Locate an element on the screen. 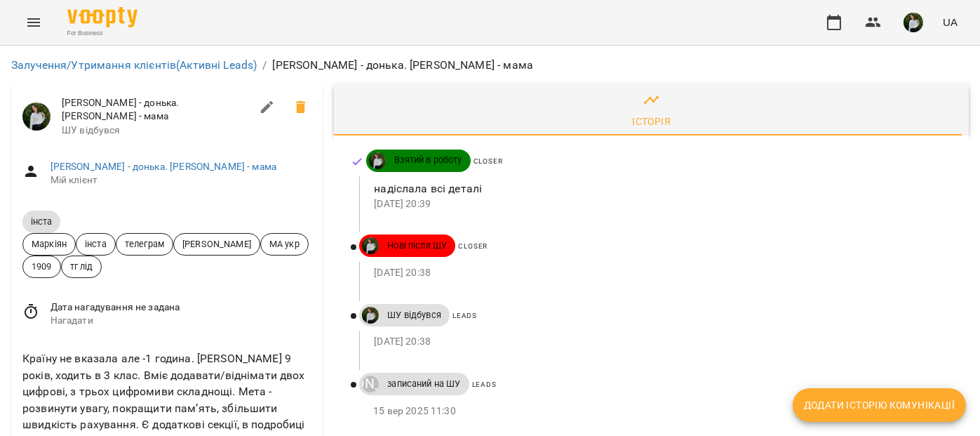 The height and width of the screenshot is (436, 980). span: Маркіян is located at coordinates (49, 243).